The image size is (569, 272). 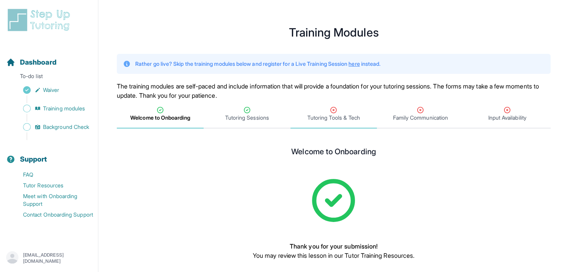 What do you see at coordinates (333, 255) in the screenshot?
I see `p: You may review this lesson in our Tutor Training Resources.` at bounding box center [333, 255].